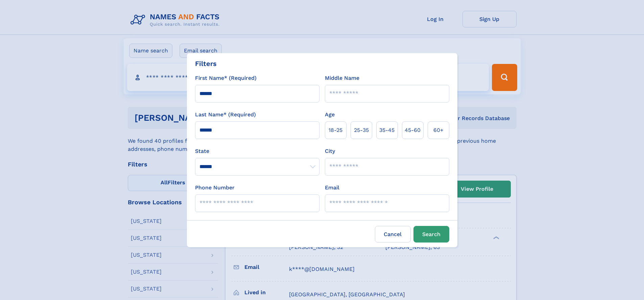 The height and width of the screenshot is (300, 644). I want to click on label: State, so click(257, 151).